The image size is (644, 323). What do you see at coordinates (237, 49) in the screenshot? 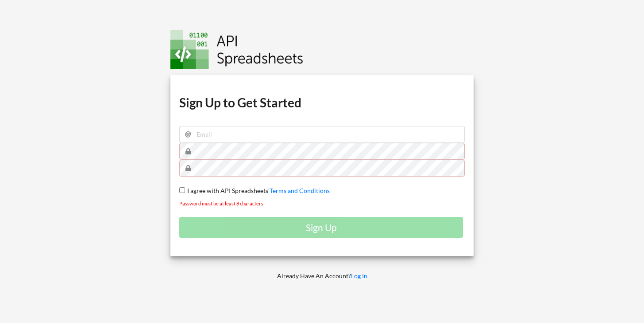
I see `img: Logo.png` at bounding box center [237, 49].